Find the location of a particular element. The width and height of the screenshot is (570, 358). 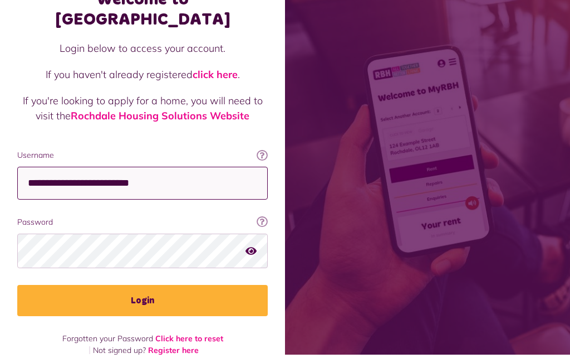

span: Forgotten your Password is located at coordinates (107, 341).